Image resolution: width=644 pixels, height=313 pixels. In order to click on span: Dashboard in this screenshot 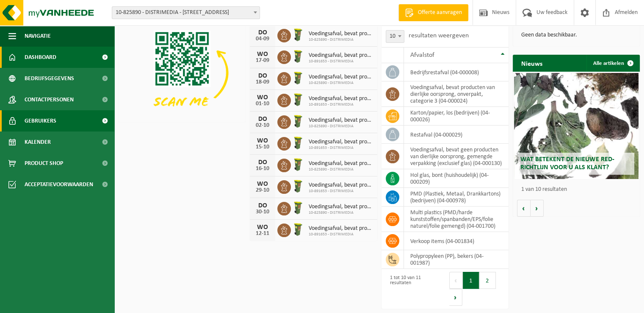, I will do `click(41, 58)`.